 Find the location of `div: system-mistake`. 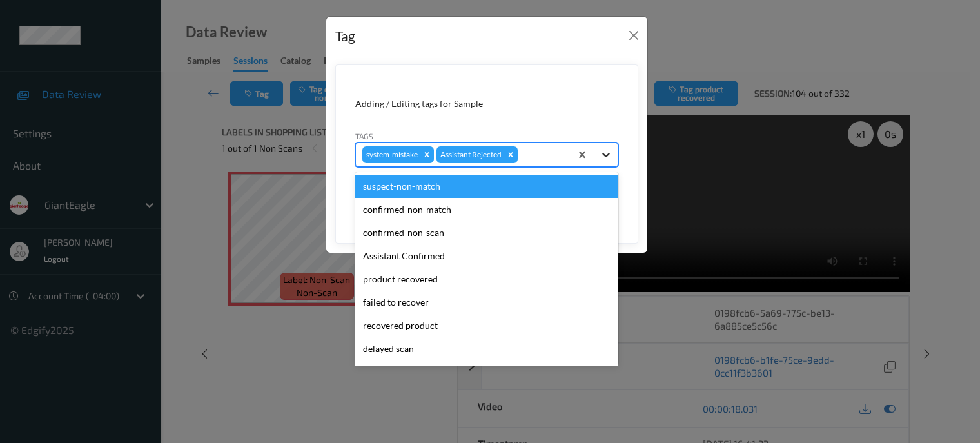

div: system-mistake is located at coordinates (391, 155).